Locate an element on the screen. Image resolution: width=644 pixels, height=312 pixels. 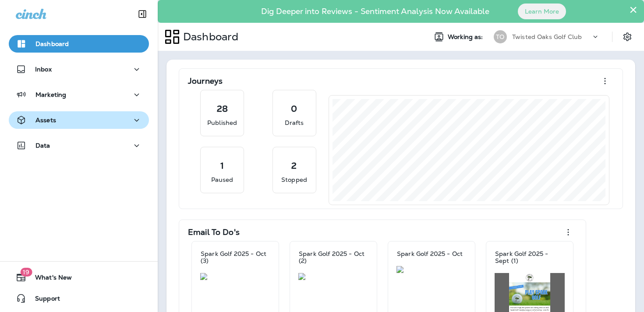
p: 2 is located at coordinates (294, 166).